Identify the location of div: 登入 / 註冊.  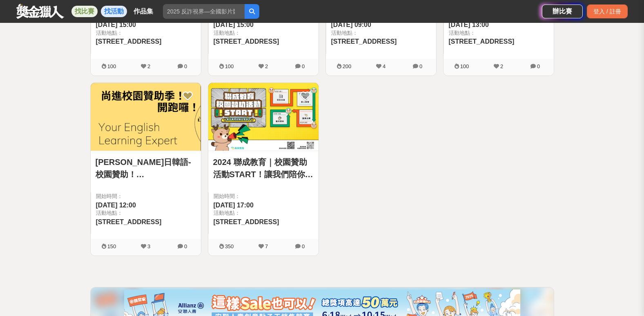
(607, 11).